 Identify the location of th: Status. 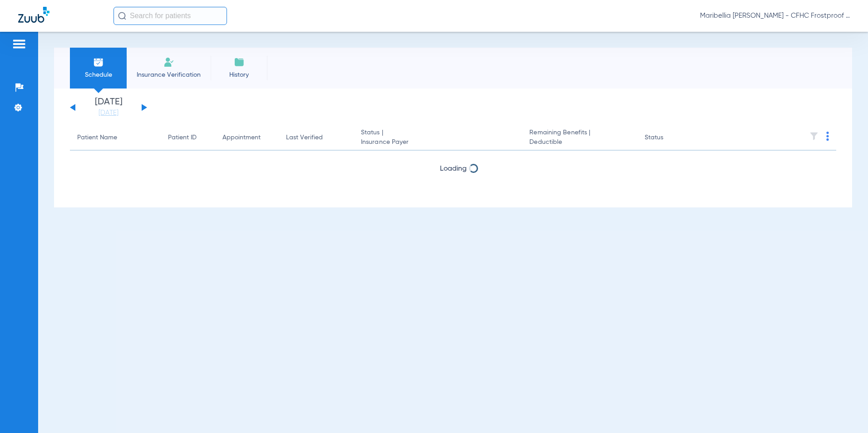
(668, 138).